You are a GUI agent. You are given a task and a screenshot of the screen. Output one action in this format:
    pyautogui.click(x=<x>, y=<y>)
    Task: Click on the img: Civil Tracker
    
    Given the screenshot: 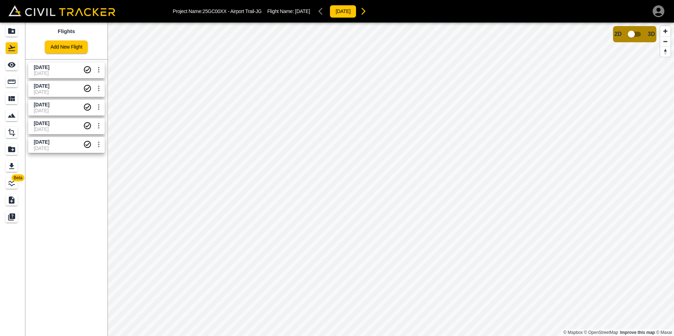 What is the action you would take?
    pyautogui.click(x=62, y=11)
    